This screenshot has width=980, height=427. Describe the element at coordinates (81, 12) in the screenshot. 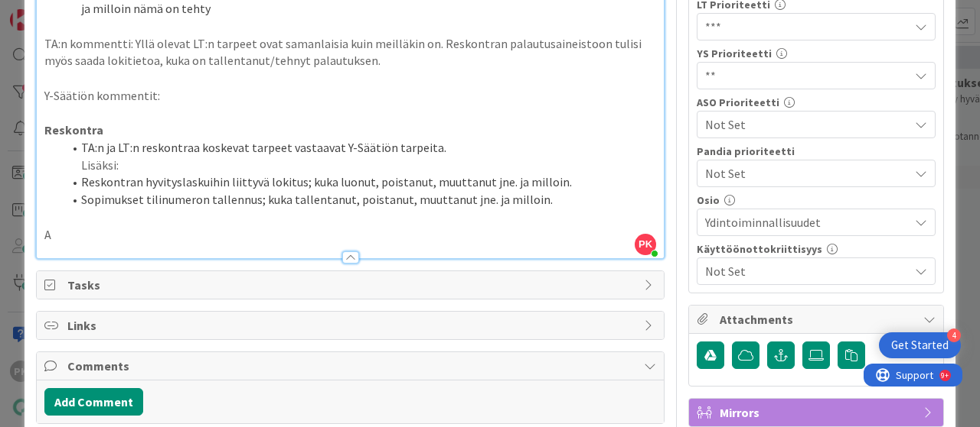

I see `div: 9+` at that location.